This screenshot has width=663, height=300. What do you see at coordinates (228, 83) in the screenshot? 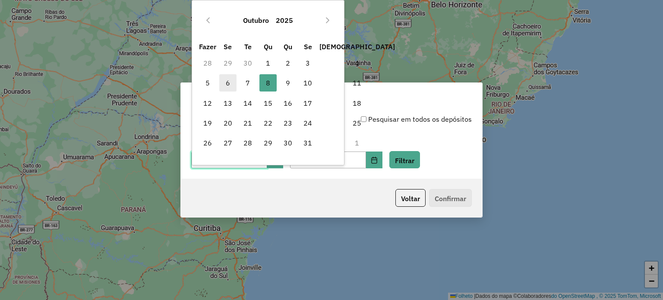
I see `font: 6` at bounding box center [228, 83].